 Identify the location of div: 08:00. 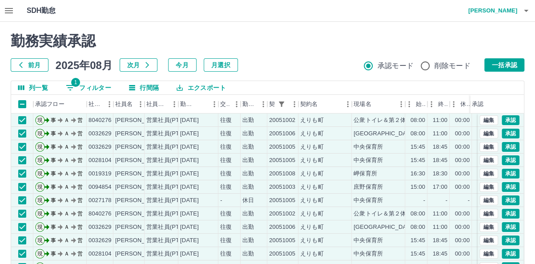
(418, 214).